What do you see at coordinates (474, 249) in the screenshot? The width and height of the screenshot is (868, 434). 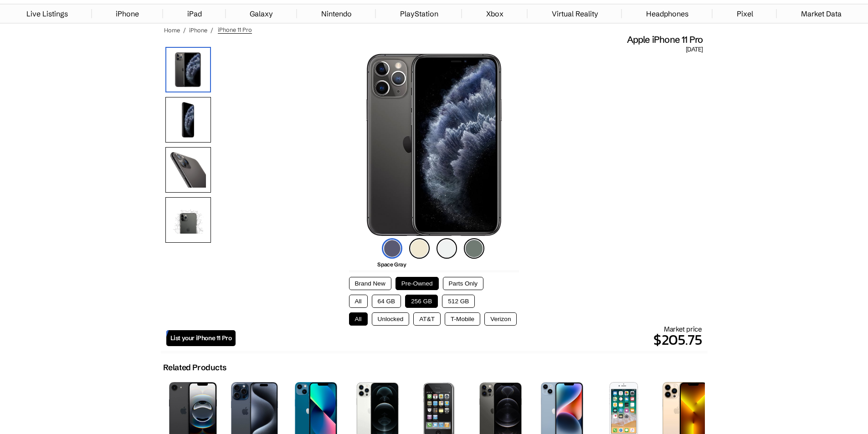 I see `img: midnight-green-icon` at bounding box center [474, 249].